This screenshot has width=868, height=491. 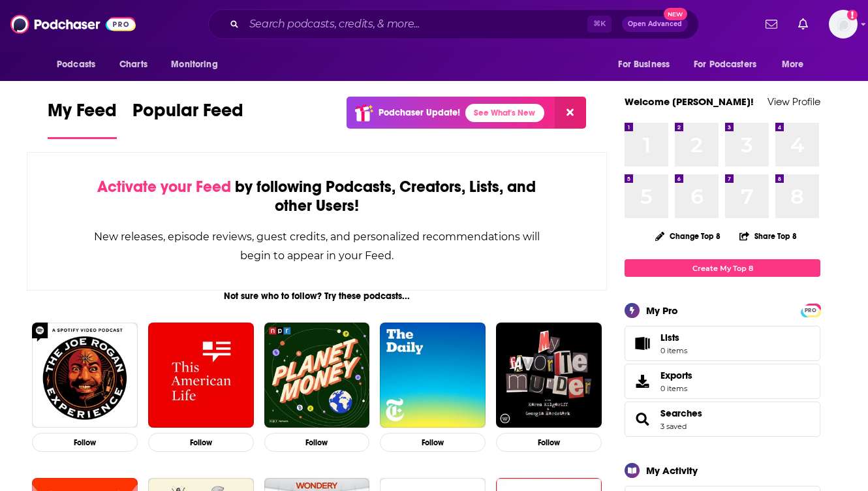 I want to click on span: For Podcasters, so click(x=725, y=65).